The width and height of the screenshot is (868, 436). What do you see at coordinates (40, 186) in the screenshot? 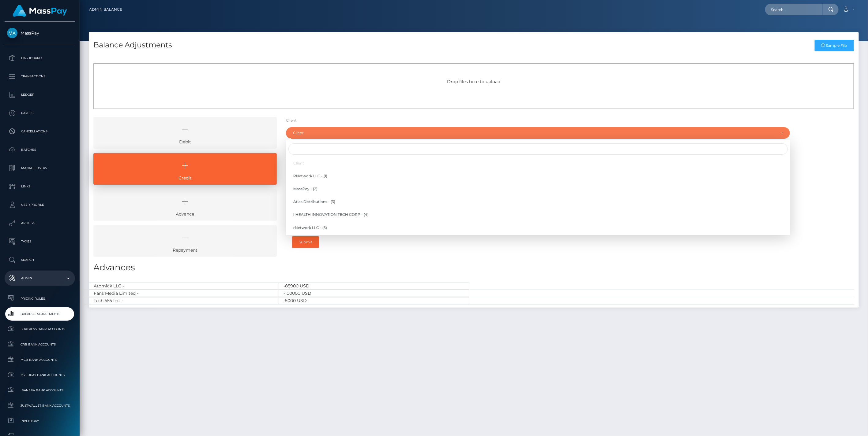
I see `p: Links` at bounding box center [40, 186].